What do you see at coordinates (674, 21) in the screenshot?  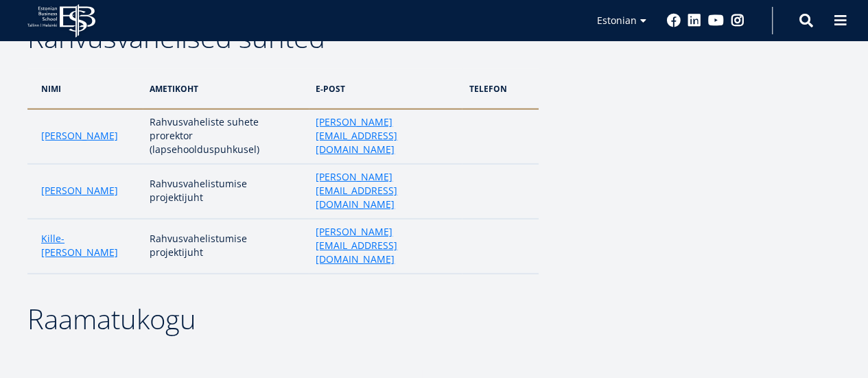 I see `a: Facebook` at bounding box center [674, 21].